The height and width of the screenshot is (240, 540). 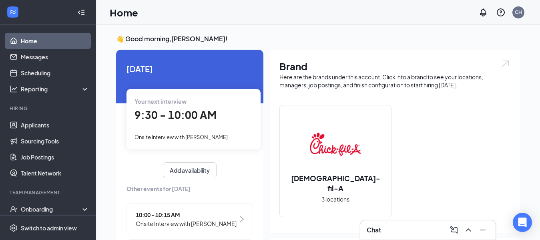 What do you see at coordinates (336, 144) in the screenshot?
I see `img: Chick-fil-A` at bounding box center [336, 144].